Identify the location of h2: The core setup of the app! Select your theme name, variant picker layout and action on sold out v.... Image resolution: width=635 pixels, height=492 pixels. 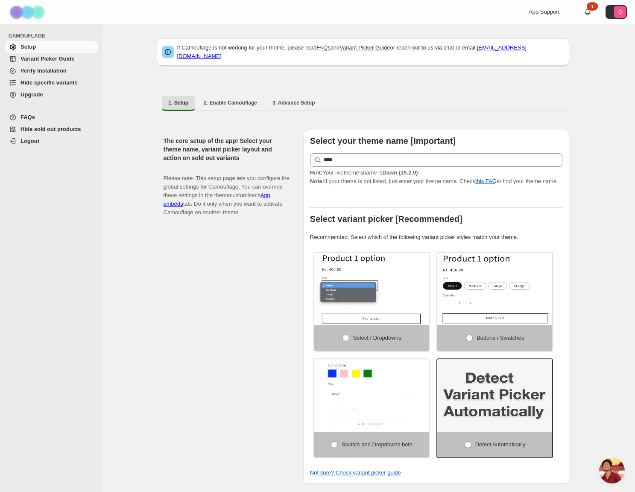
(226, 149).